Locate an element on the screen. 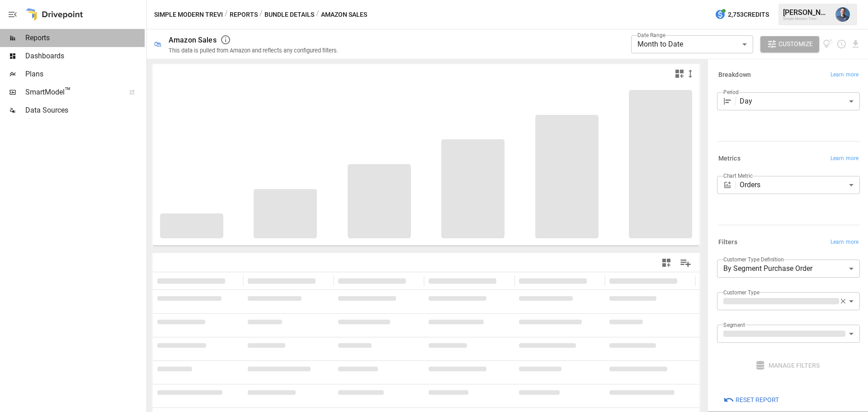 This screenshot has height=412, width=868. button: Manage Columns is located at coordinates (685, 263).